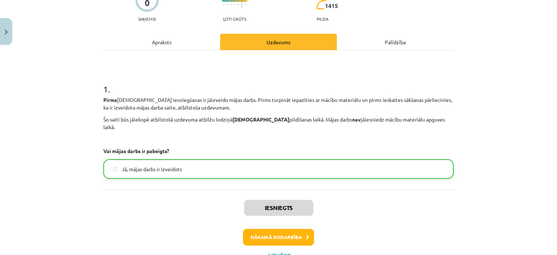 The image size is (557, 255). Describe the element at coordinates (136, 151) in the screenshot. I see `strong: Vai mājas darbs ir pabeigts?` at that location.